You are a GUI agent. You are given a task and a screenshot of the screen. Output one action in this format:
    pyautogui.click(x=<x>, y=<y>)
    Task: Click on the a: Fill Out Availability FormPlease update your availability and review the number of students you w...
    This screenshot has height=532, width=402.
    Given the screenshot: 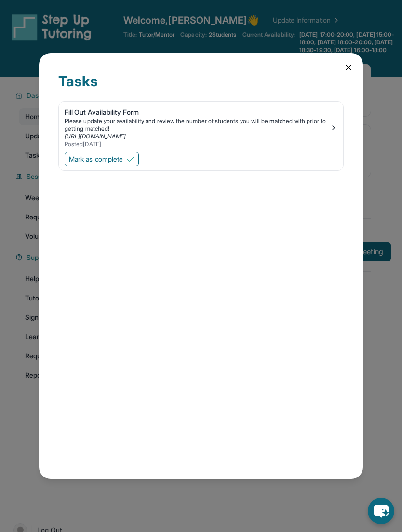 What is the action you would take?
    pyautogui.click(x=201, y=126)
    